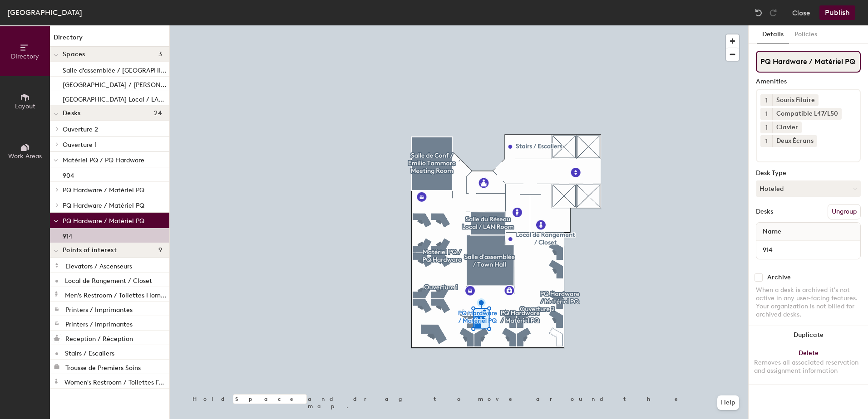  Describe the element at coordinates (808, 365) in the screenshot. I see `button: DeleteRemoves all associated reservation and assignment information` at that location.